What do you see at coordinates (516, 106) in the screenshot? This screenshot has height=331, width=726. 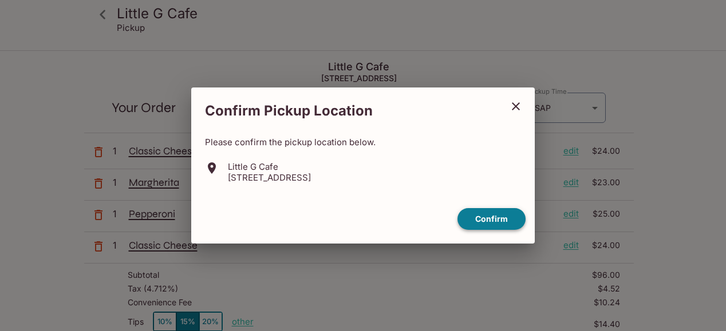 I see `button: close` at bounding box center [516, 106].